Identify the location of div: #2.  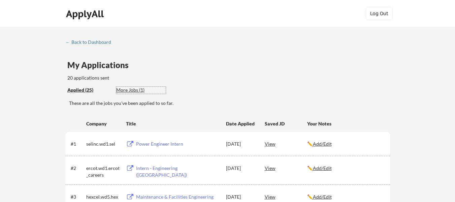
(77, 168).